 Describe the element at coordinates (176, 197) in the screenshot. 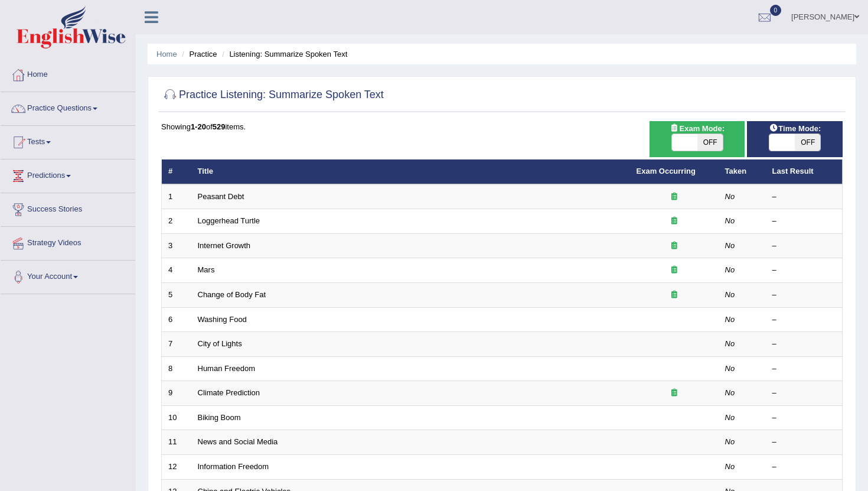

I see `td: 1` at that location.